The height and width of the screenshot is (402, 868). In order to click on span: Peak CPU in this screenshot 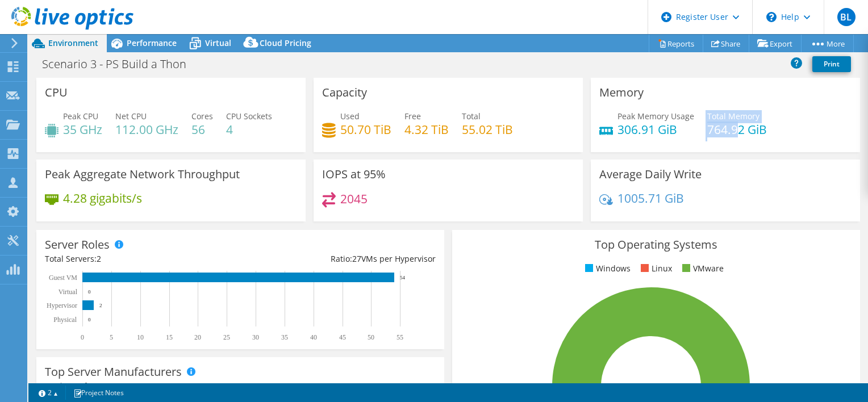, I will do `click(81, 116)`.